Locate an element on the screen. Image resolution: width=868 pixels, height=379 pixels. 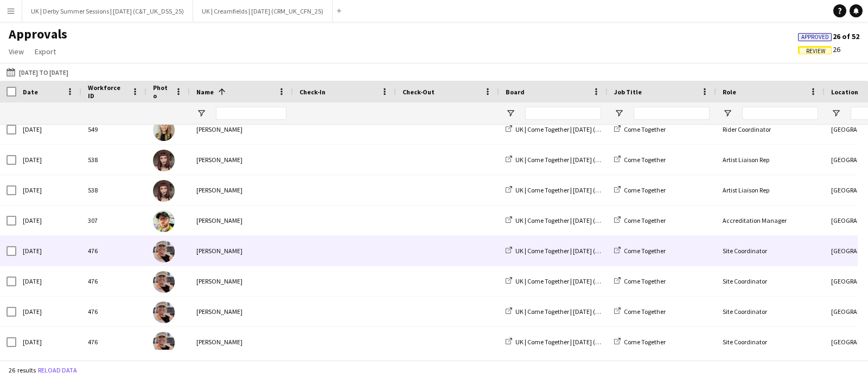
input: Role Filter Input is located at coordinates (780, 113).